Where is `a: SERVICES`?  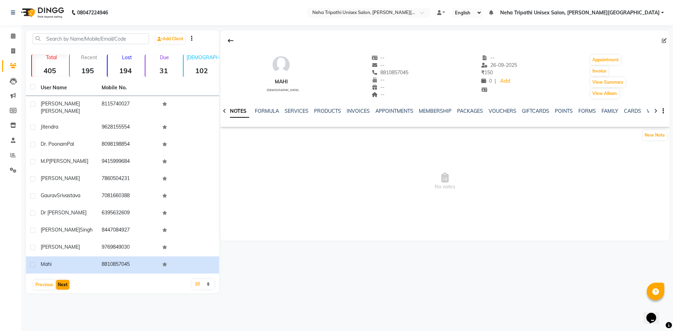
a: SERVICES is located at coordinates (297, 111).